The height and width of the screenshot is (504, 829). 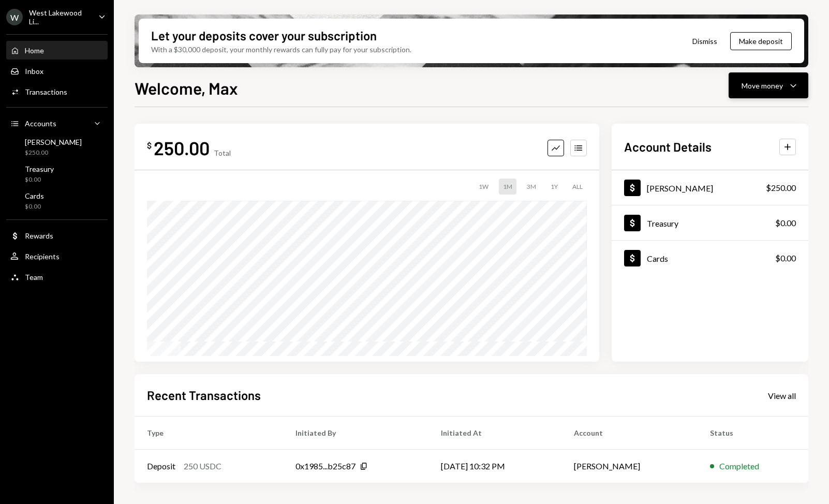 What do you see at coordinates (34, 71) in the screenshot?
I see `div: Inbox` at bounding box center [34, 71].